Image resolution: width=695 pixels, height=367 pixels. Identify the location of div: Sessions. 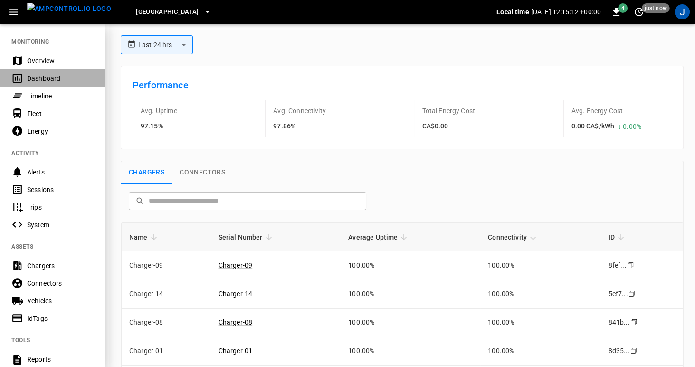
(60, 190).